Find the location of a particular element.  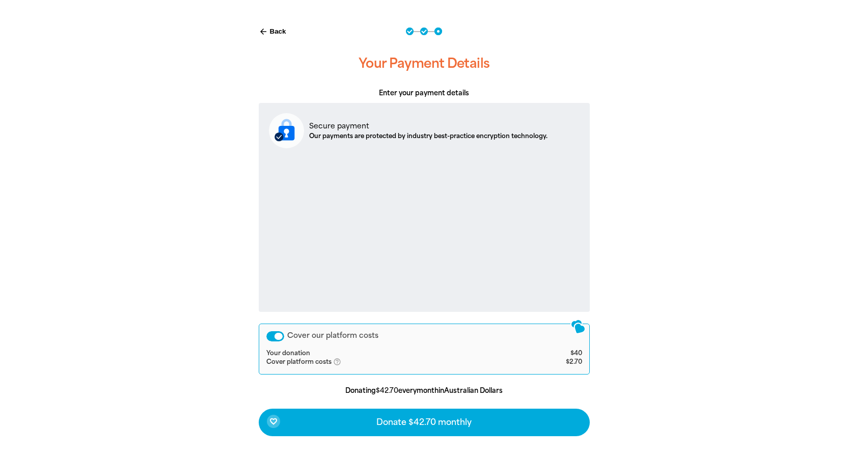

i: help_outlined is located at coordinates (341, 361).